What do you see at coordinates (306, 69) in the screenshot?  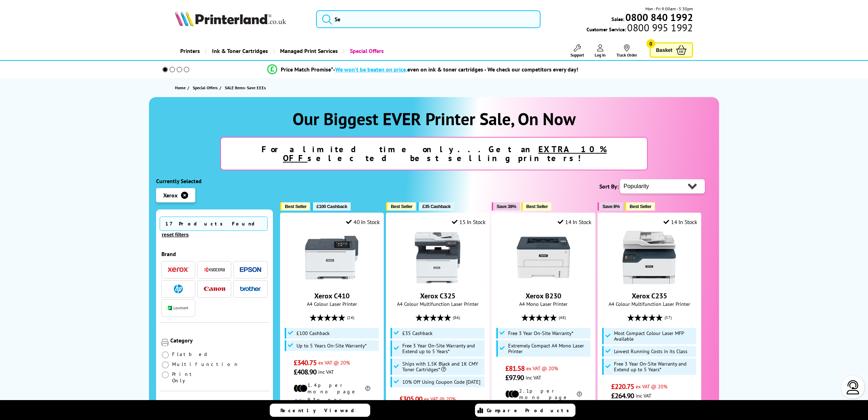 I see `span: Price Match Promise*` at bounding box center [306, 69].